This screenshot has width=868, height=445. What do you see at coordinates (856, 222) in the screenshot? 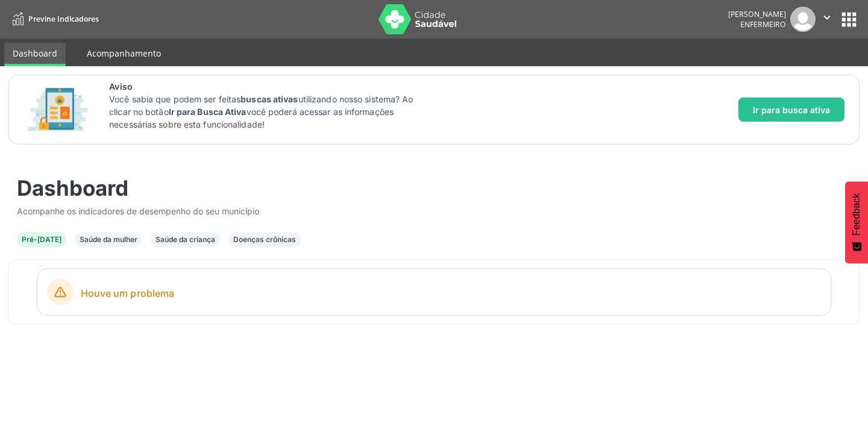
I see `button: Feedback - Mostrar pesquisa` at bounding box center [856, 222].